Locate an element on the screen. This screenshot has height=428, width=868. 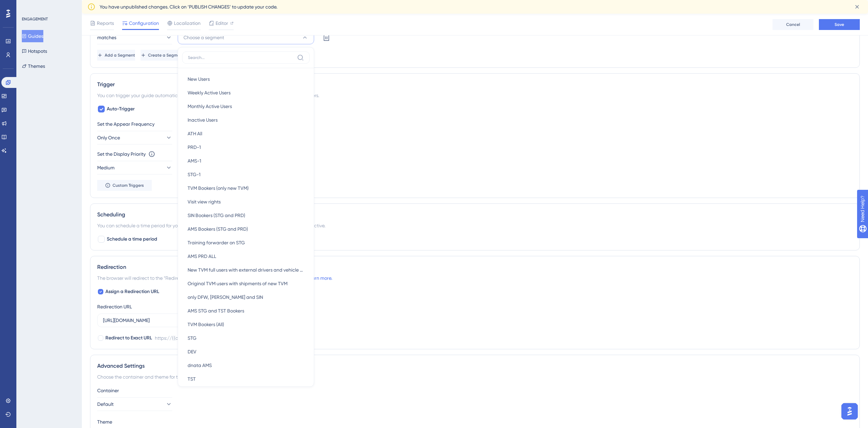
span: Choose a segment is located at coordinates (204, 38).